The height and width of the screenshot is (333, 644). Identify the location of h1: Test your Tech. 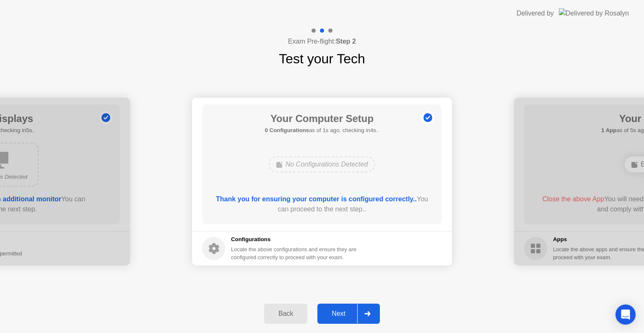
(322, 59).